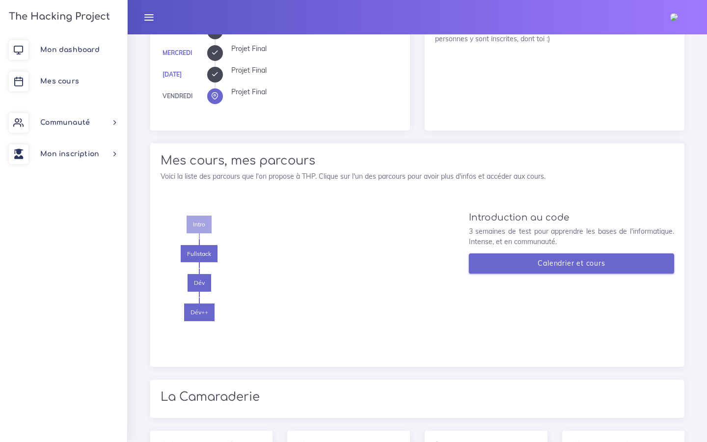 The image size is (707, 442). What do you see at coordinates (59, 81) in the screenshot?
I see `span: Mes cours` at bounding box center [59, 81].